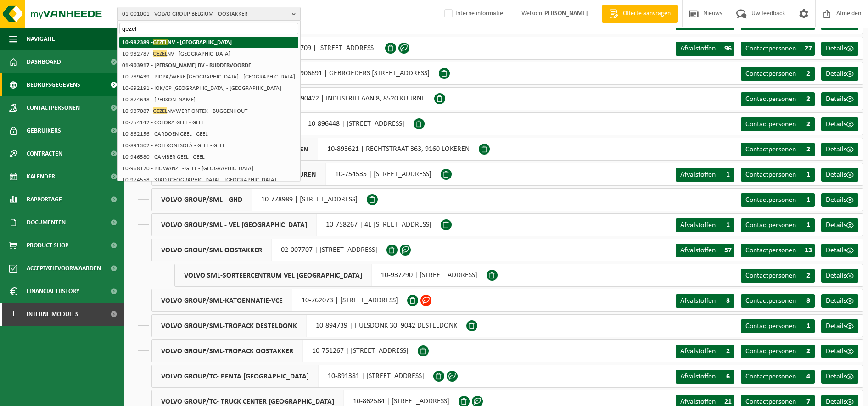  I want to click on span: 4, so click(808, 377).